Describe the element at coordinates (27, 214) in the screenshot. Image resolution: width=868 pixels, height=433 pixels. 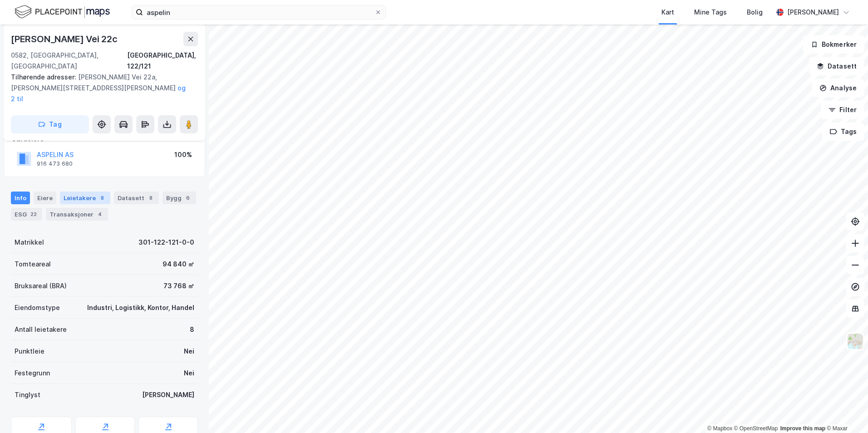
I see `div: ESG` at that location.